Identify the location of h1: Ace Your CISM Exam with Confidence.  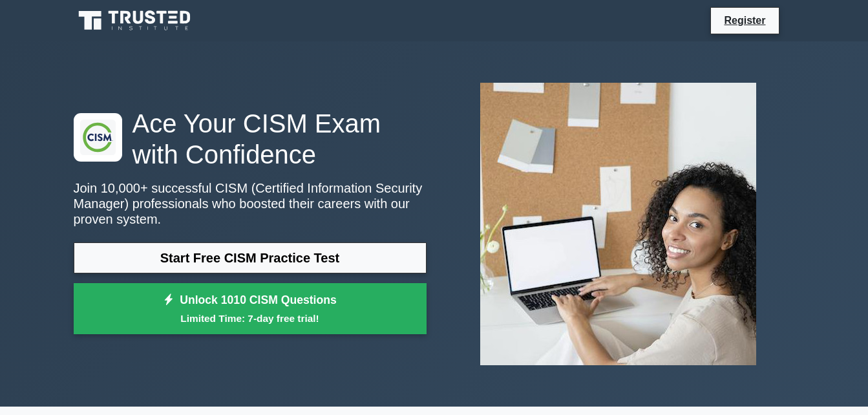
(250, 139).